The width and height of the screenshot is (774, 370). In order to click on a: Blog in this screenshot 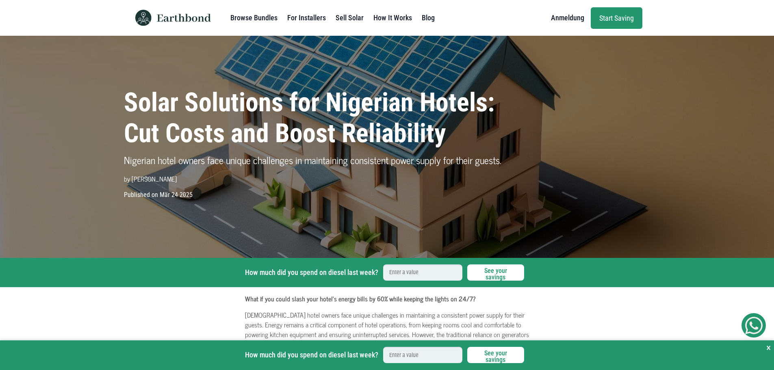, I will do `click(428, 18)`.